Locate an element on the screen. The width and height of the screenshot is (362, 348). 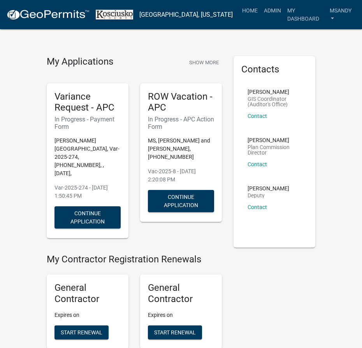
a: msandy is located at coordinates (341, 14).